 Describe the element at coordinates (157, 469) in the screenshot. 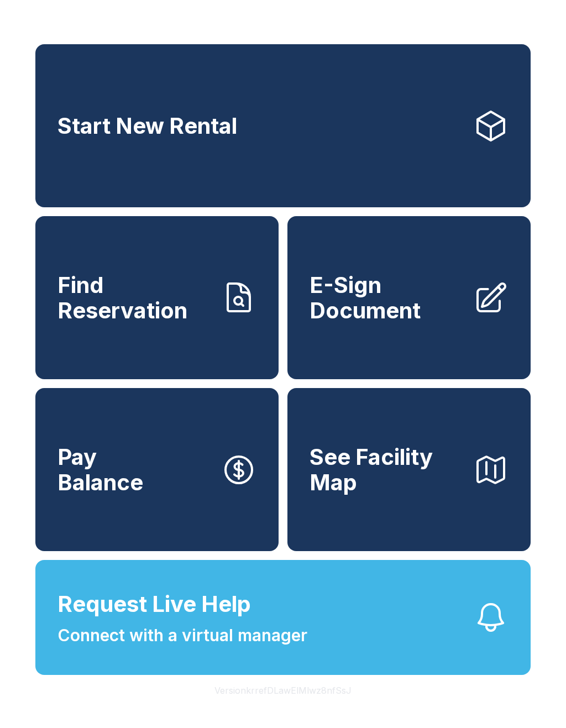

I see `button: PayBalance` at that location.